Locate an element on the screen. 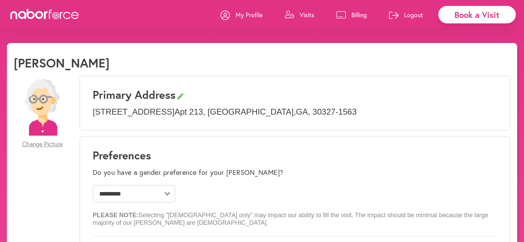  h1: Preferences is located at coordinates (295, 155).